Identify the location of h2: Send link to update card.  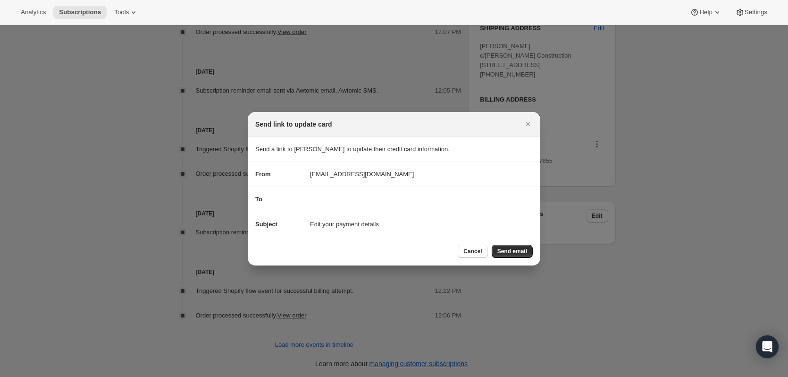
(294, 124).